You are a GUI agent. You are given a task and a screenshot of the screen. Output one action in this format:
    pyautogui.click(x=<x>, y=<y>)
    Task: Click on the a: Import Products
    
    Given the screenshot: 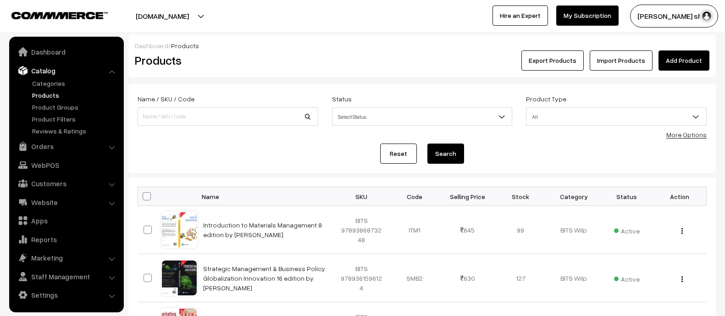 What is the action you would take?
    pyautogui.click(x=621, y=61)
    